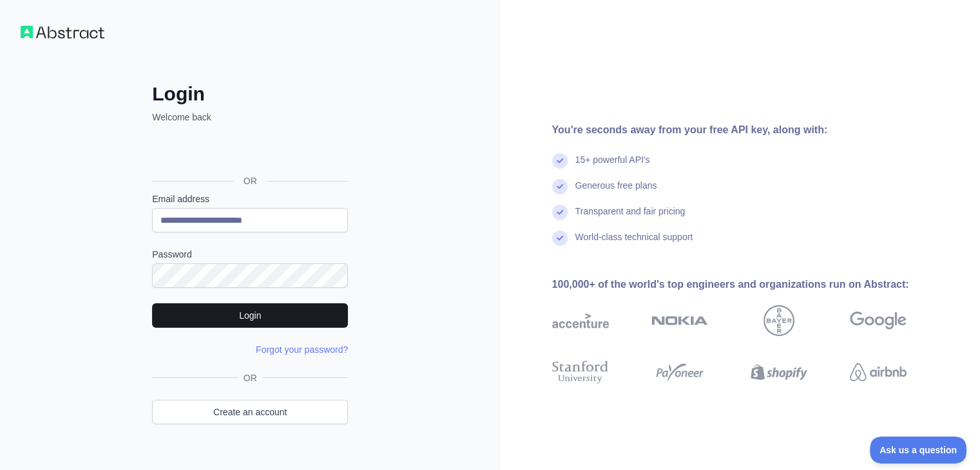 The height and width of the screenshot is (470, 980). Describe the element at coordinates (634, 243) in the screenshot. I see `div: World-class technical support` at that location.